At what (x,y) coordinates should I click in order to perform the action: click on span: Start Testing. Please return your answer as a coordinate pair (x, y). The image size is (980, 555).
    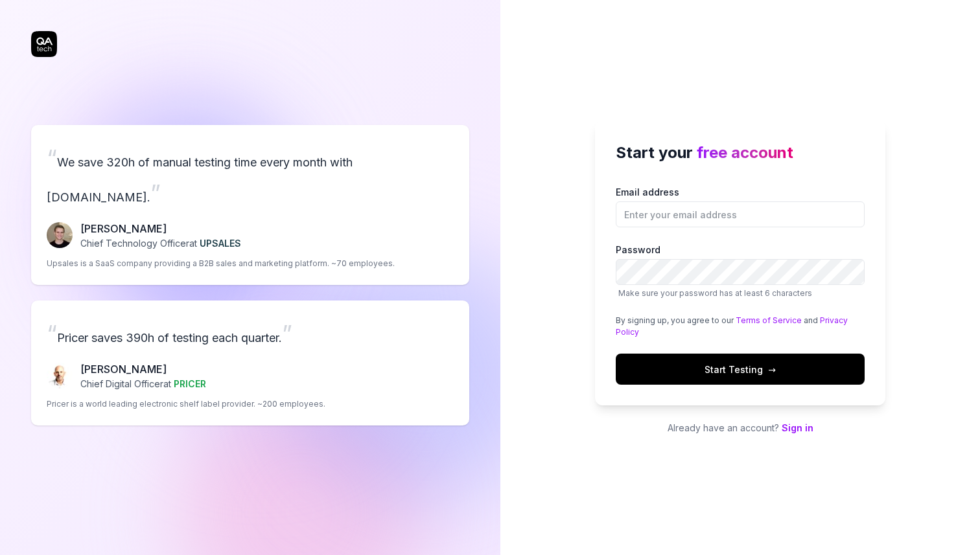
    Looking at the image, I should click on (740, 369).